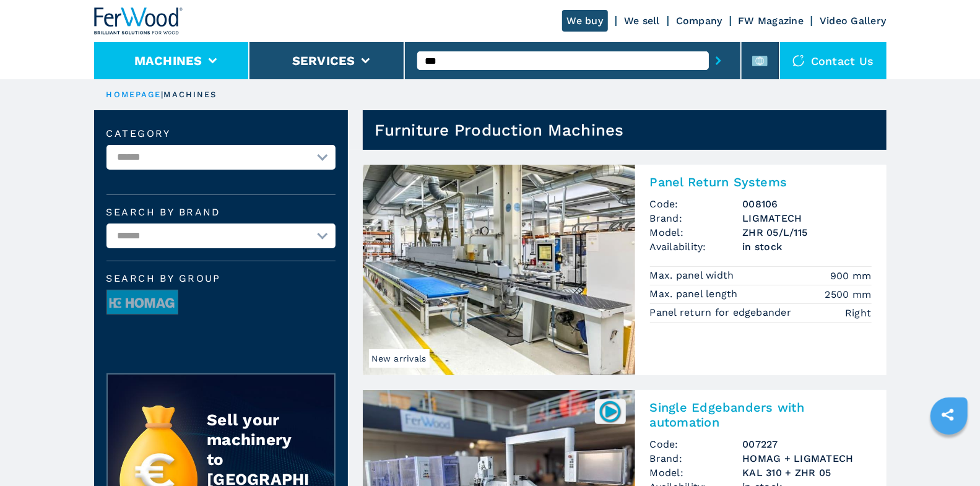 This screenshot has width=980, height=486. I want to click on a: Video Gallery, so click(852, 20).